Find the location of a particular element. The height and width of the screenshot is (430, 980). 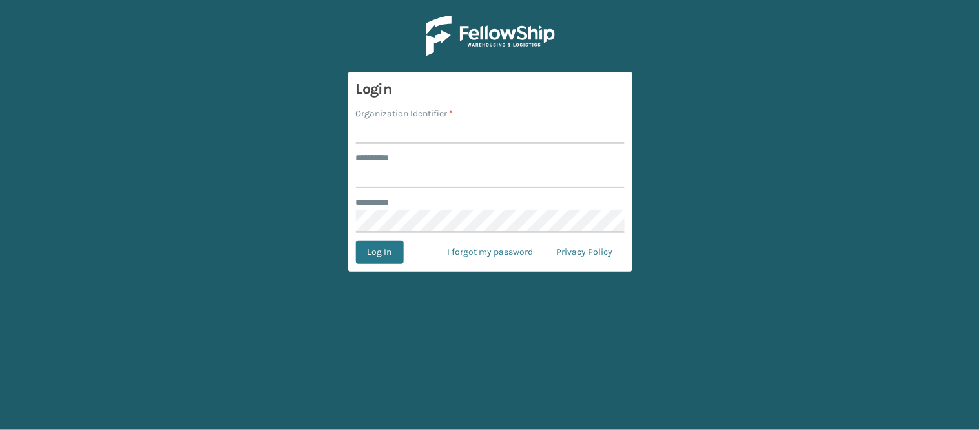

label: Organization Identifier is located at coordinates (404, 113).